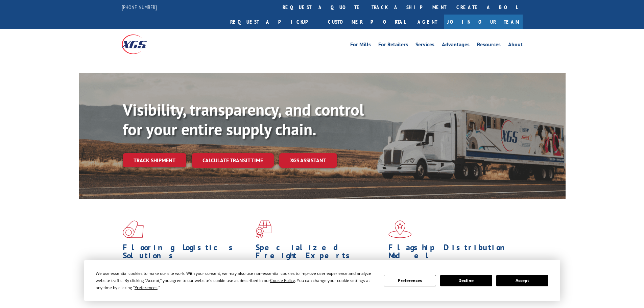  Describe the element at coordinates (236, 280) in the screenshot. I see `div: We use essential cookies to make our site work. With your consent, we may also use non-essential ...` at that location.